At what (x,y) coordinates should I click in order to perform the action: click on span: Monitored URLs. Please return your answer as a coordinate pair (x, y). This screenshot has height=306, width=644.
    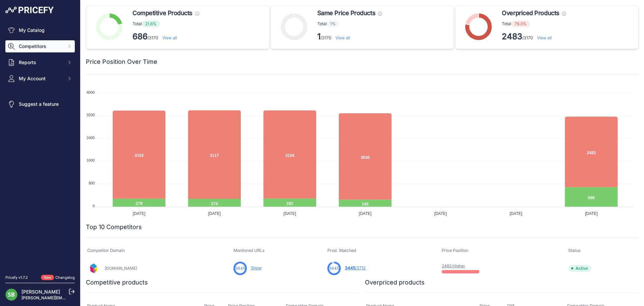
    Looking at the image, I should click on (249, 250).